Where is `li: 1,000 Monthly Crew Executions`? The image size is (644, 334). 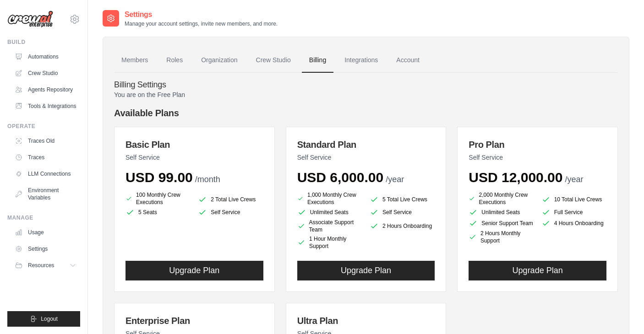 li: 1,000 Monthly Crew Executions is located at coordinates (329, 199).